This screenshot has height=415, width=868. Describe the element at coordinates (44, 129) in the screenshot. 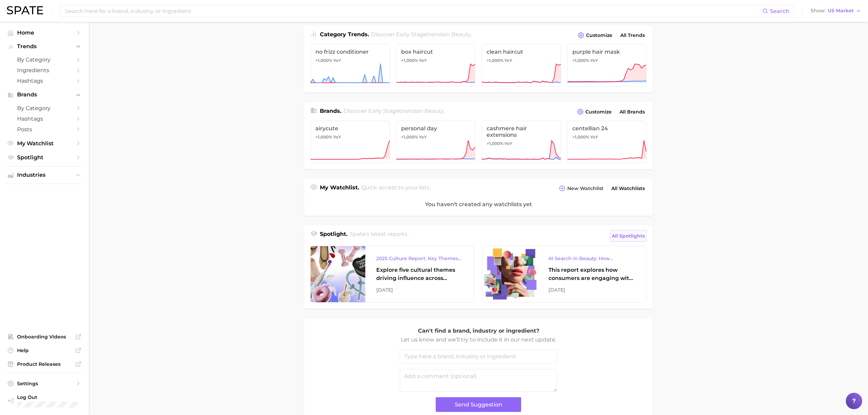

I see `a: Posts` at that location.